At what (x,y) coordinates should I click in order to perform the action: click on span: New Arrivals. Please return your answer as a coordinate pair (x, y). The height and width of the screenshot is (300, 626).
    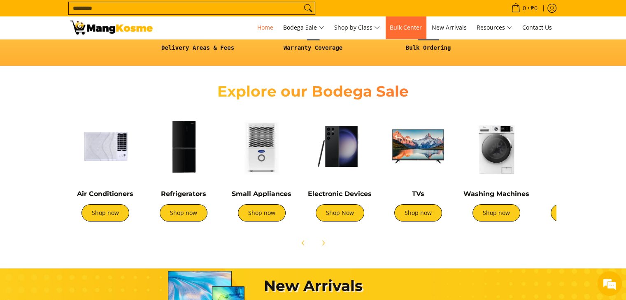
    Looking at the image, I should click on (449, 27).